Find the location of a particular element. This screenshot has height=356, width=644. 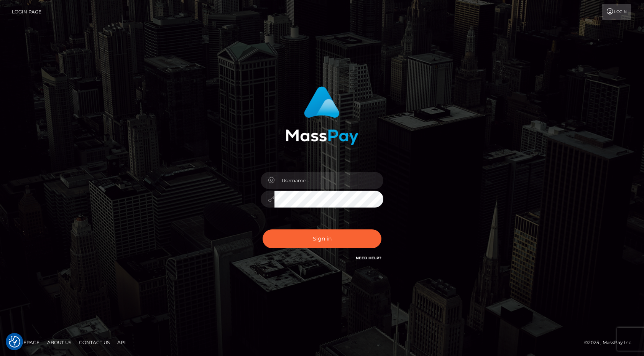

a: Login is located at coordinates (616, 12).